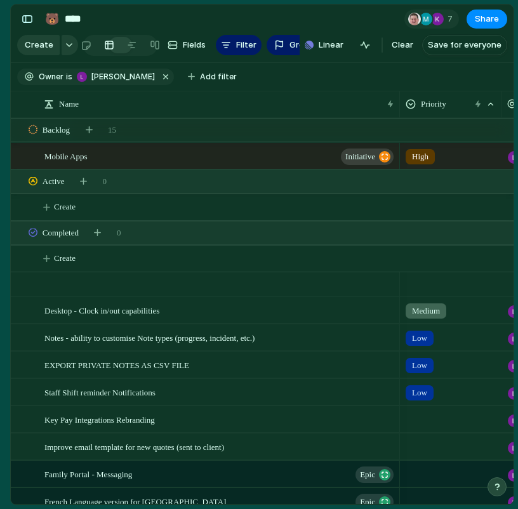  Describe the element at coordinates (487, 19) in the screenshot. I see `span: Share` at that location.